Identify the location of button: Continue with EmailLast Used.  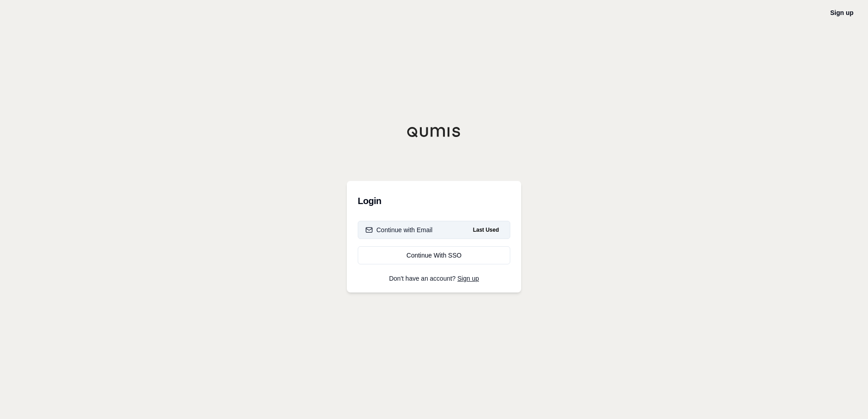
(434, 230).